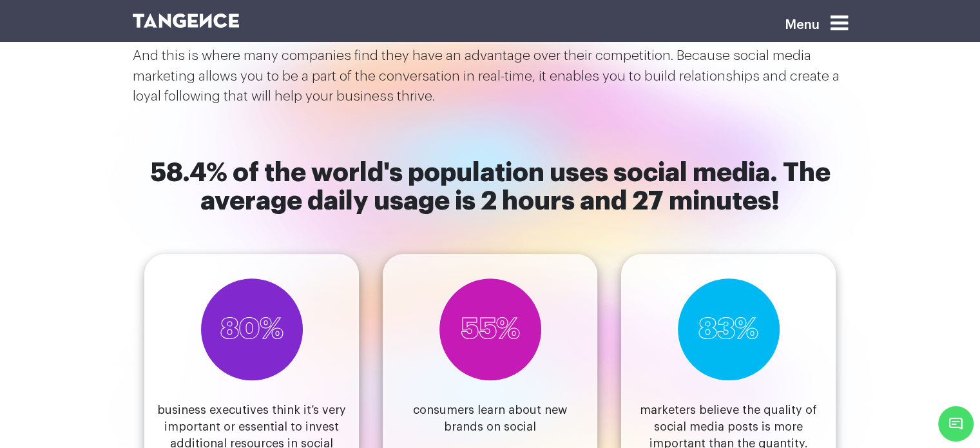  What do you see at coordinates (491, 76) in the screenshot?
I see `p: And this is where many companies find they have an advantage over their competition. Because soci...` at bounding box center [491, 76].